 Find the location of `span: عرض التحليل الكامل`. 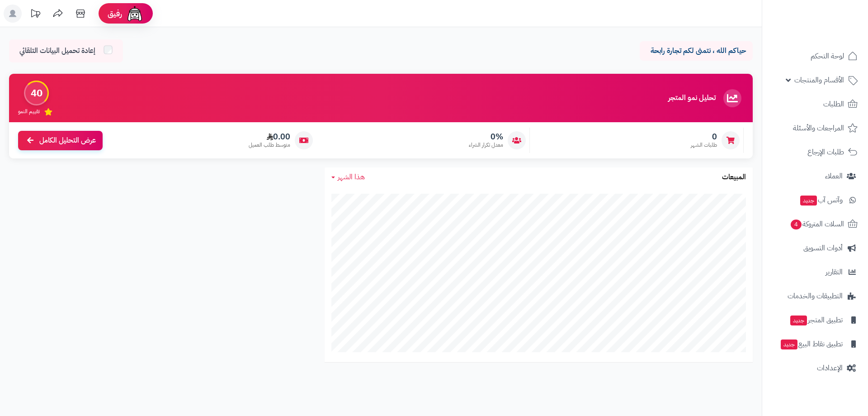

span: عرض التحليل الكامل is located at coordinates (67, 140).